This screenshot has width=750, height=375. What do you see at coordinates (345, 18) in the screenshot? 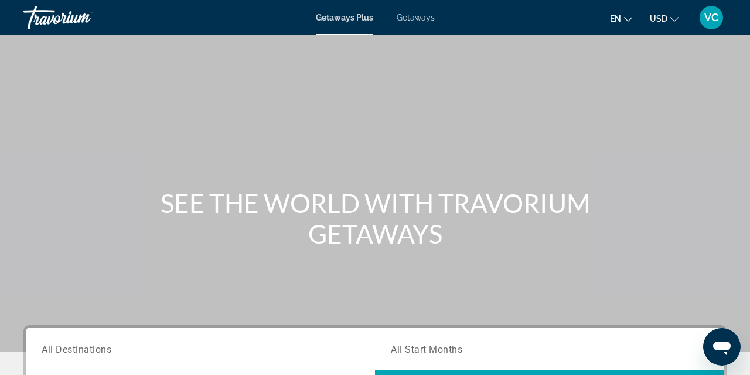
I see `span: Getaways Plus` at bounding box center [345, 18].